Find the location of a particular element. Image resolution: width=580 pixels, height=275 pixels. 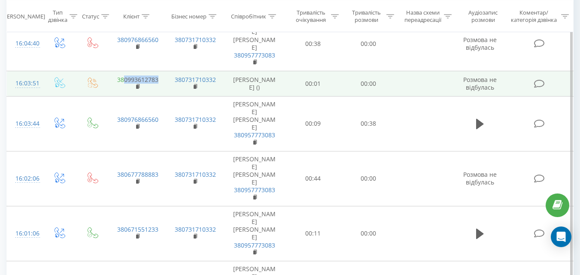

div: Тривалість очікування is located at coordinates (311, 16).